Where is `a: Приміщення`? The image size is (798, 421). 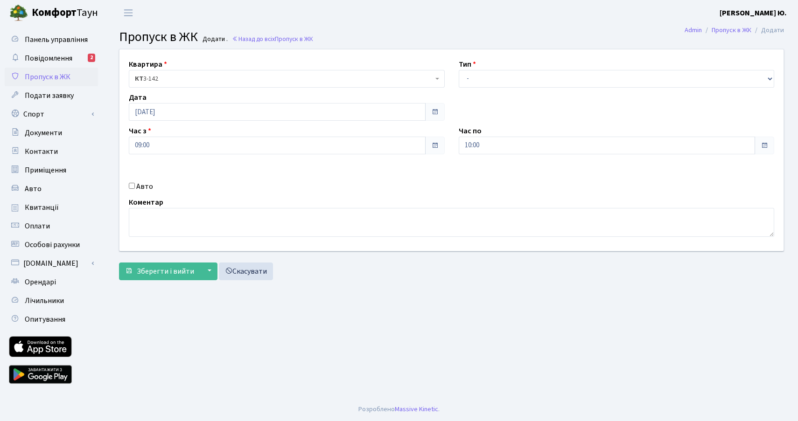
a: Приміщення is located at coordinates (51, 170).